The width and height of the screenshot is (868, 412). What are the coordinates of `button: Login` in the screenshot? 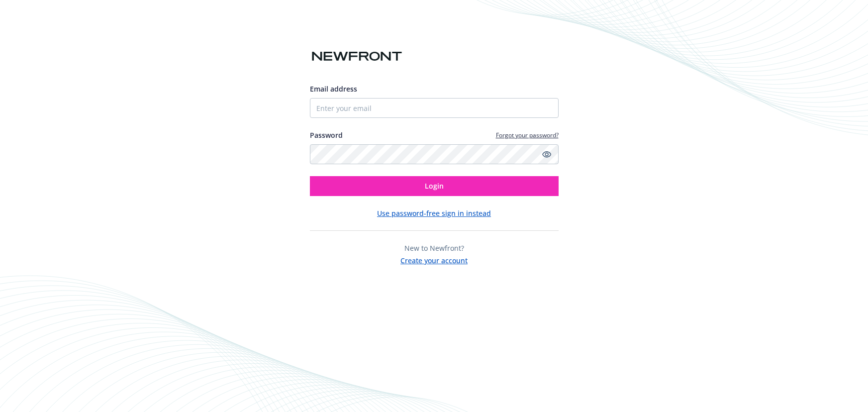 It's located at (434, 186).